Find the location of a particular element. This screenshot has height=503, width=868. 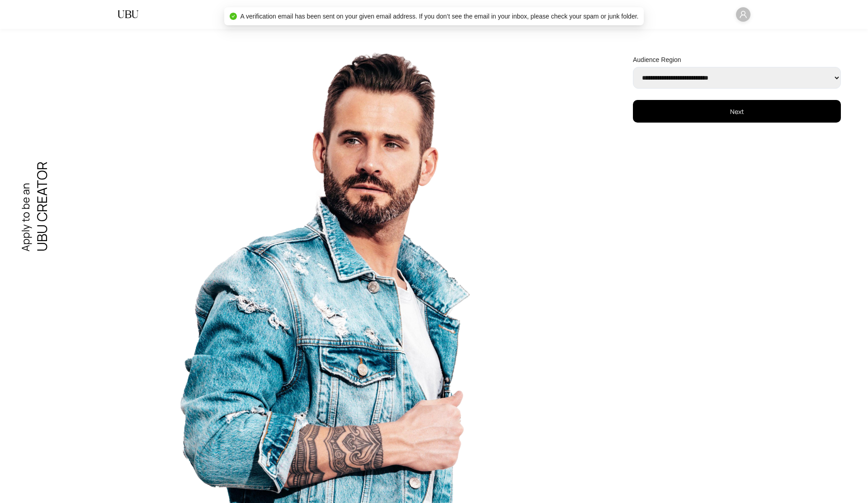

span: check-circle is located at coordinates (233, 16).